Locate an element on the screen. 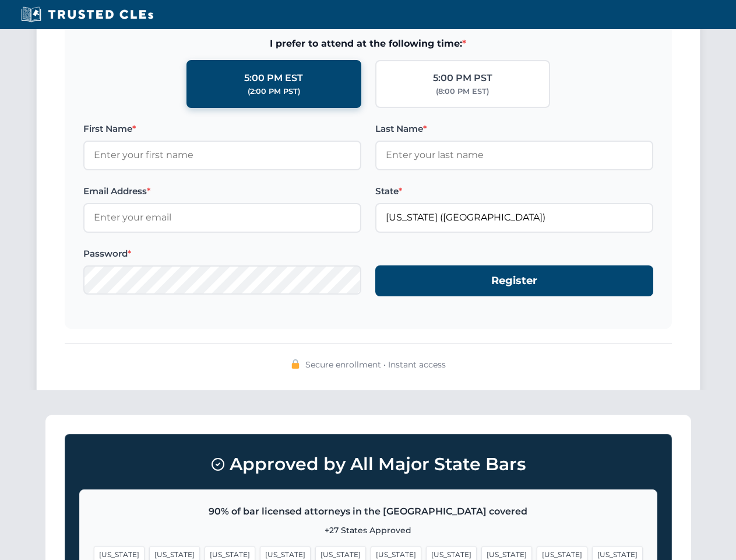 This screenshot has height=560, width=736. label: Password is located at coordinates (222, 254).